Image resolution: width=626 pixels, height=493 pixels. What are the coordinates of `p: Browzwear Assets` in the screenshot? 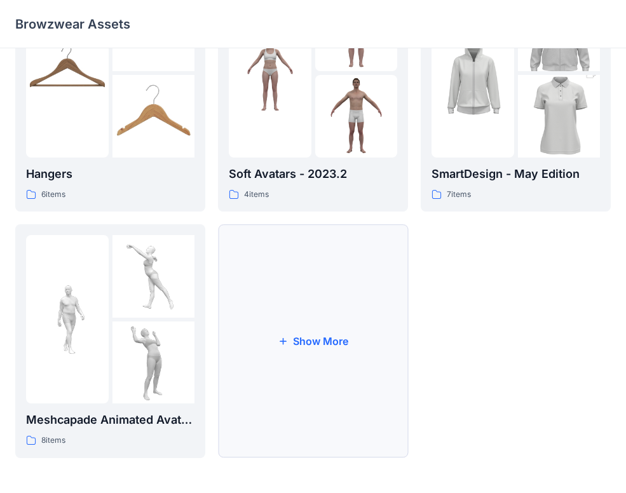 It's located at (72, 24).